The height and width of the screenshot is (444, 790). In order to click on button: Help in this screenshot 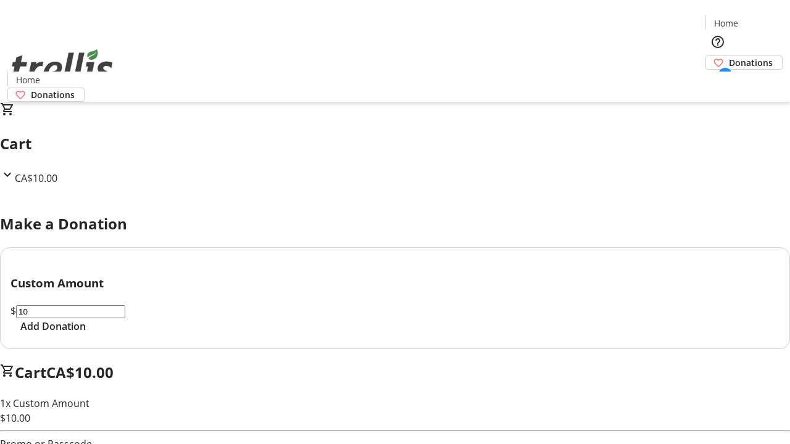, I will do `click(718, 42)`.